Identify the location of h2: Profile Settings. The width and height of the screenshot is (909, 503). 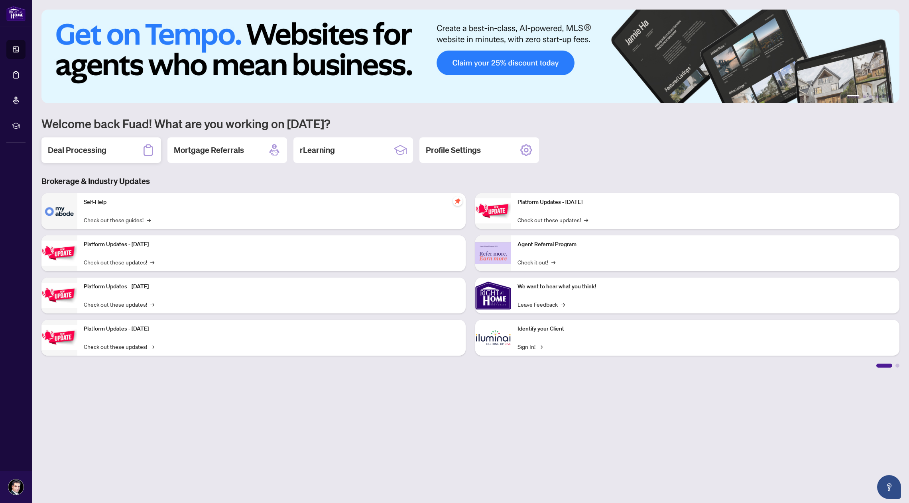
(453, 150).